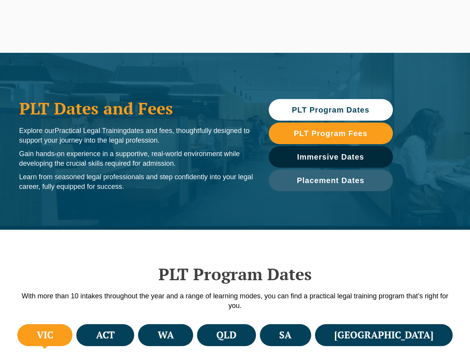  Describe the element at coordinates (105, 335) in the screenshot. I see `h4: ACT` at that location.